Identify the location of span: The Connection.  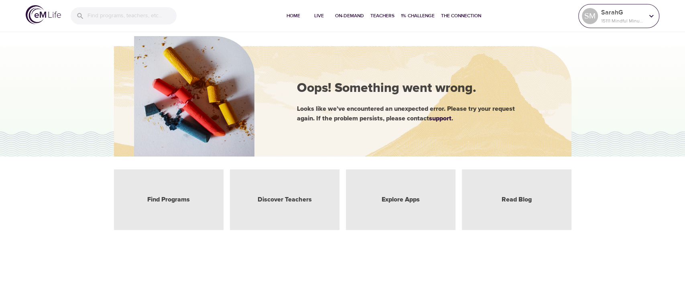
(461, 16).